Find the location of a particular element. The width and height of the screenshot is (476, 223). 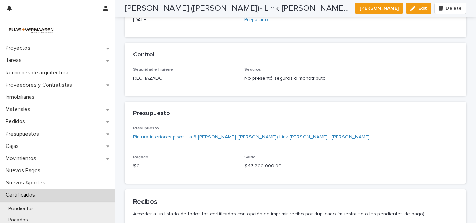

h2: Presupuesto is located at coordinates (151, 114).